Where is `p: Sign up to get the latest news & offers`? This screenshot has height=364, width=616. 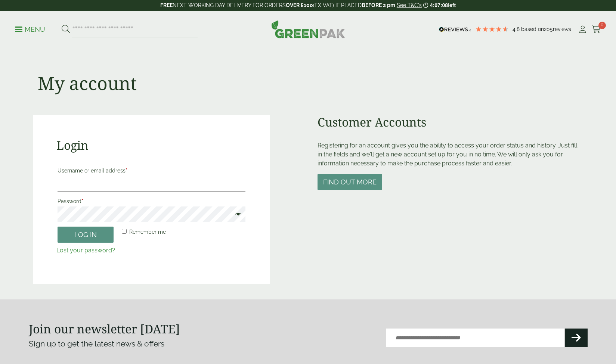
p: Sign up to get the latest news & offers is located at coordinates (154, 344).